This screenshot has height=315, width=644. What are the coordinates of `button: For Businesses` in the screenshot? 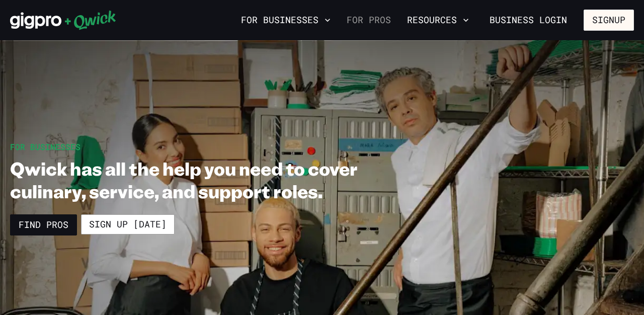 It's located at (286, 20).